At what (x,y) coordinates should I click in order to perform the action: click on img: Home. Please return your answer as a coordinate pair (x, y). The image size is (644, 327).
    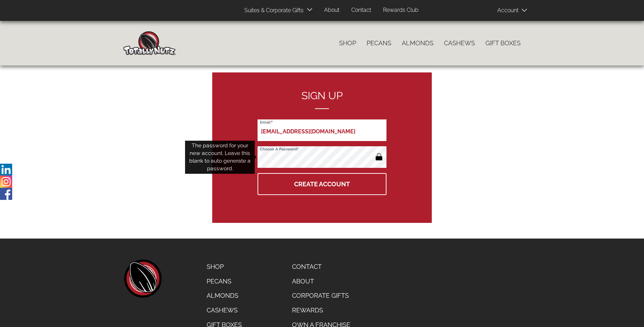
    Looking at the image, I should click on (150, 43).